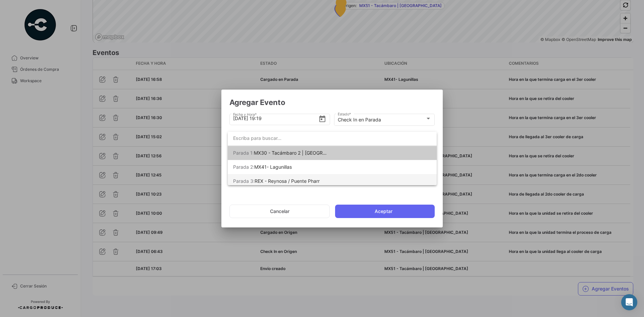 The width and height of the screenshot is (644, 317). Describe the element at coordinates (287, 181) in the screenshot. I see `span: REX - Reynosa / Puente Pharr` at that location.